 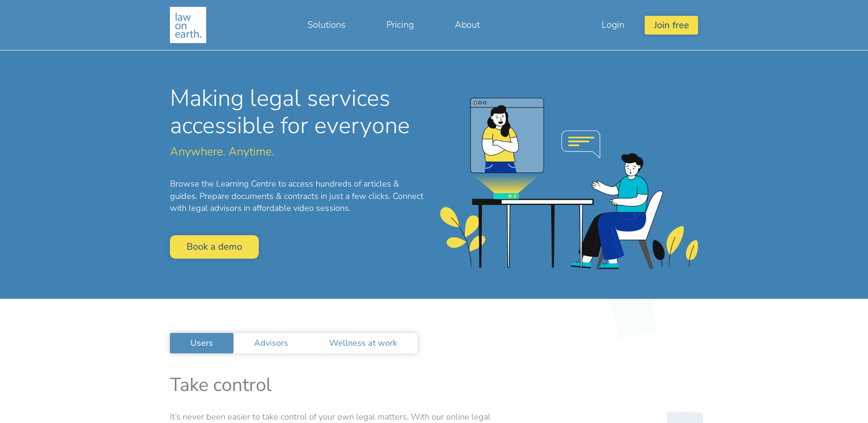 I want to click on p: Anywhere. Anytime., so click(x=298, y=151).